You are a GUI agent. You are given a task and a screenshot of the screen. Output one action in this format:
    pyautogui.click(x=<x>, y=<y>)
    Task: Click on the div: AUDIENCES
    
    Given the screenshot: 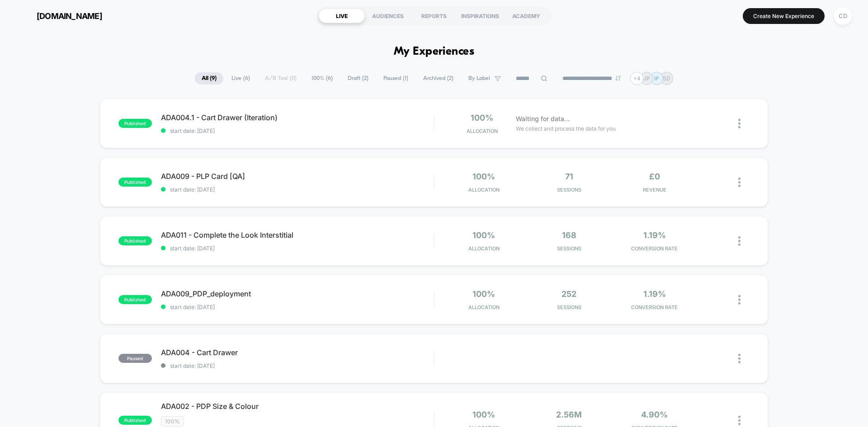 What is the action you would take?
    pyautogui.click(x=387, y=16)
    